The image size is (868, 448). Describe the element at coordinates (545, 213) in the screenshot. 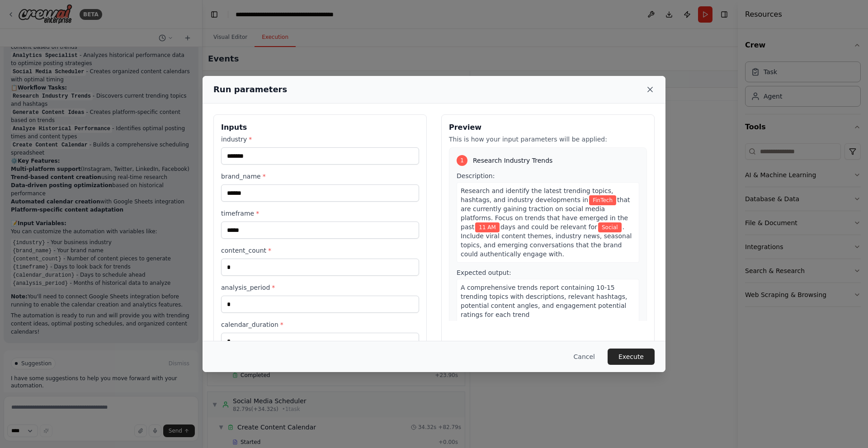

I see `span: that are currently gaining traction on social media platforms. Focus on trends that have emerged ...` at that location.